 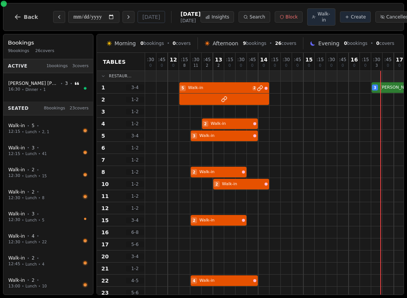 What do you see at coordinates (354, 60) in the screenshot?
I see `span: 16` at bounding box center [354, 60].